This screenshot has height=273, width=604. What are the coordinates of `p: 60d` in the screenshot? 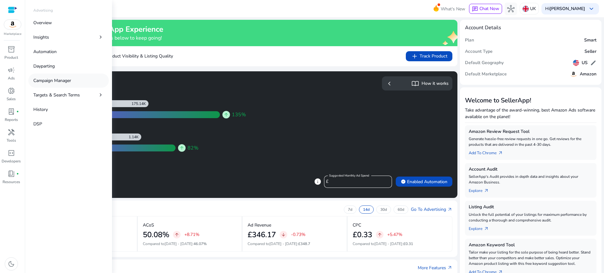 It's located at (401, 210).